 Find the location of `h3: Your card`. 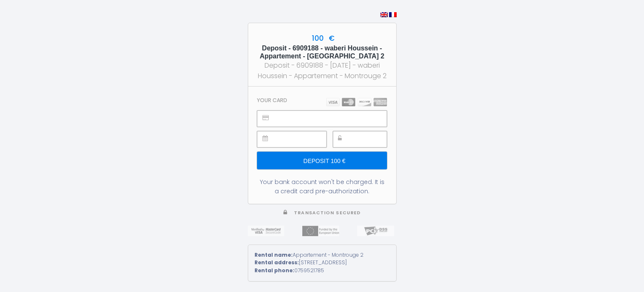

h3: Your card is located at coordinates (272, 100).